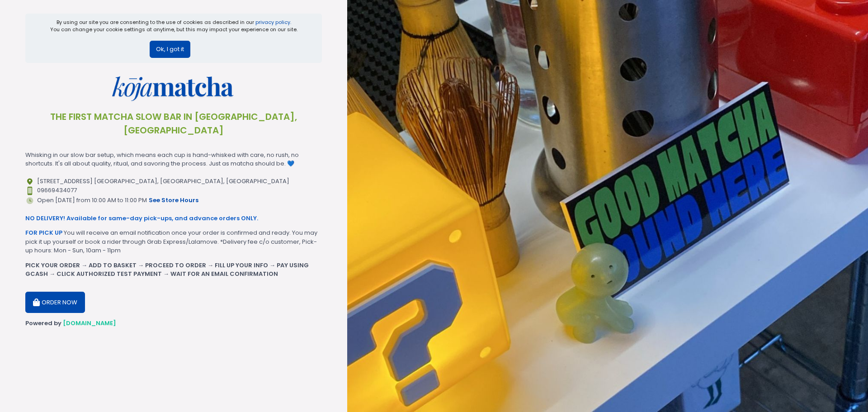 The image size is (868, 412). Describe the element at coordinates (174, 241) in the screenshot. I see `div: You will receive an email notification once your order is confirmed and ready. You may pick it up...` at that location.